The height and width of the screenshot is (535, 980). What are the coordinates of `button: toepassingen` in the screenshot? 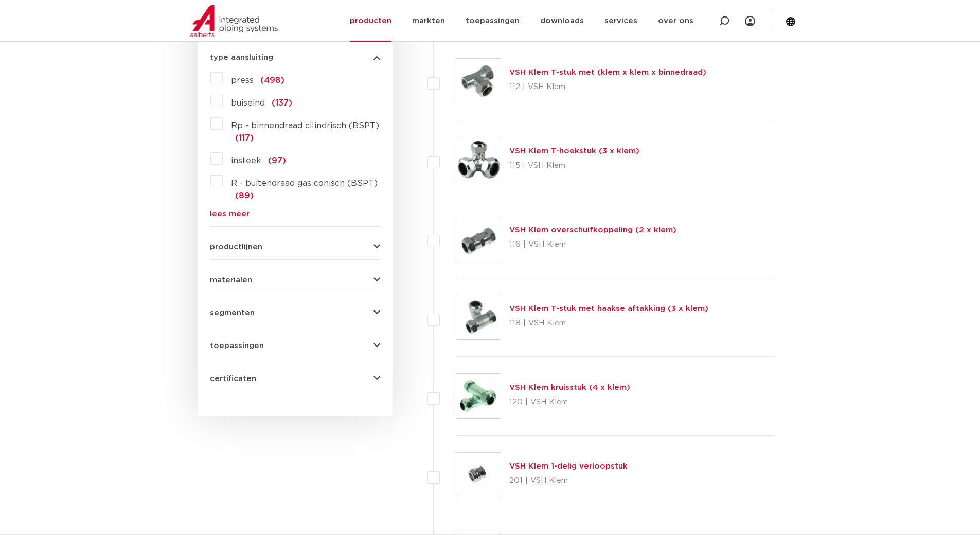 It's located at (295, 345).